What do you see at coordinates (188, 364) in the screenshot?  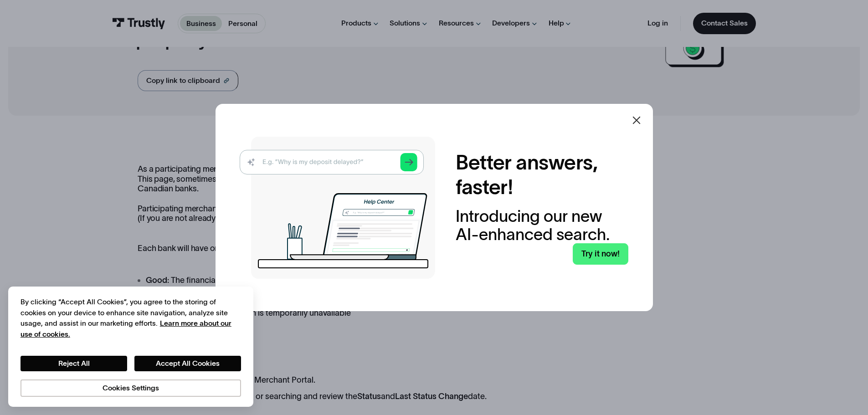 I see `button: Accept All Cookies` at bounding box center [188, 364].